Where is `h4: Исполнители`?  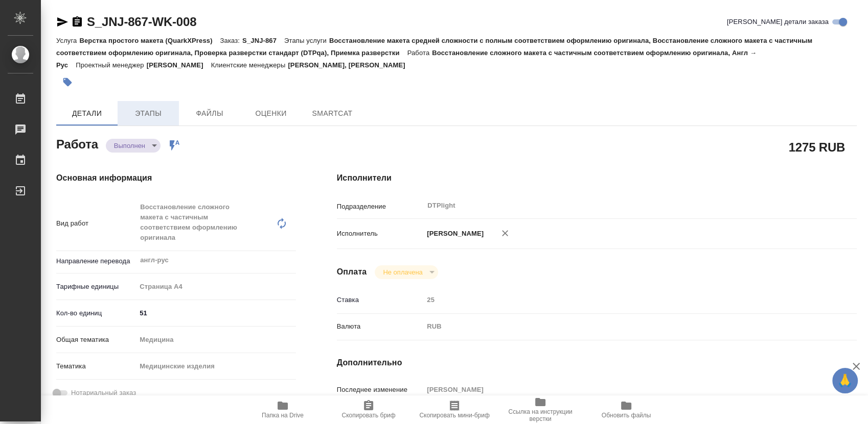 h4: Исполнители is located at coordinates (596, 178).